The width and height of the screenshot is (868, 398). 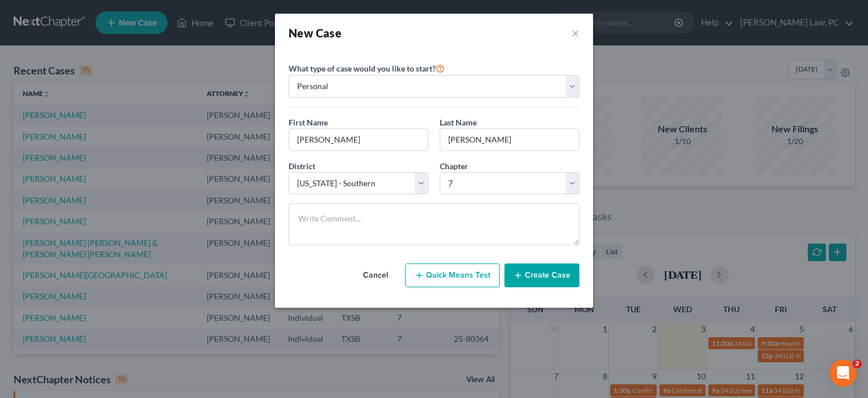 What do you see at coordinates (458, 122) in the screenshot?
I see `span: Last Name` at bounding box center [458, 122].